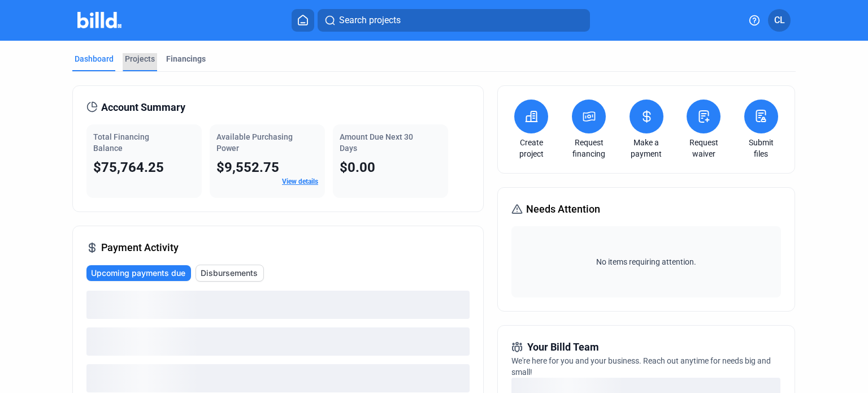  I want to click on span: Needs Attention, so click(562, 209).